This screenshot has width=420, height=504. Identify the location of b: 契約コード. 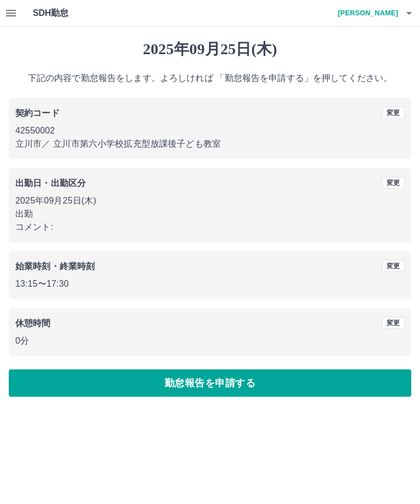
(37, 112).